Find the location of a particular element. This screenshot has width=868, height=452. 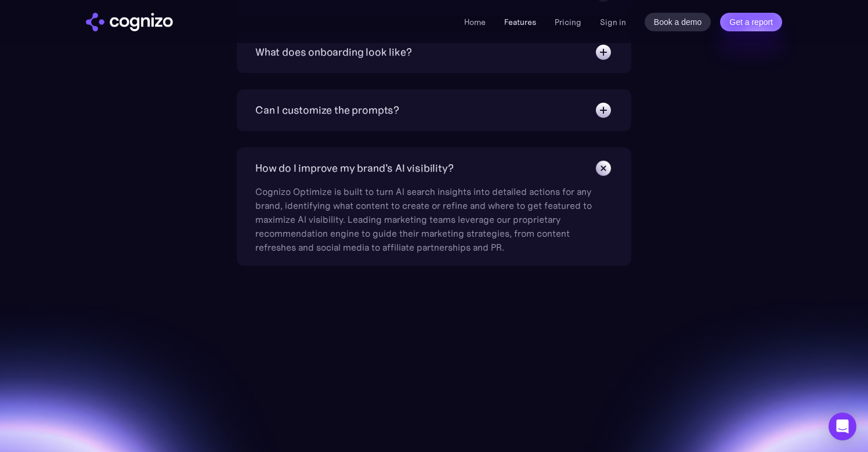

a: Pricing is located at coordinates (568, 22).